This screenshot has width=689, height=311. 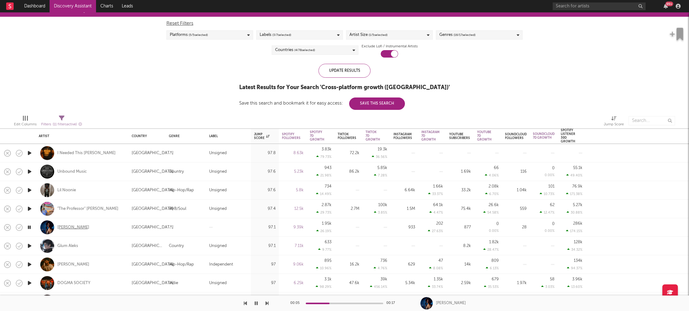 I want to click on div: Filters, so click(x=62, y=125).